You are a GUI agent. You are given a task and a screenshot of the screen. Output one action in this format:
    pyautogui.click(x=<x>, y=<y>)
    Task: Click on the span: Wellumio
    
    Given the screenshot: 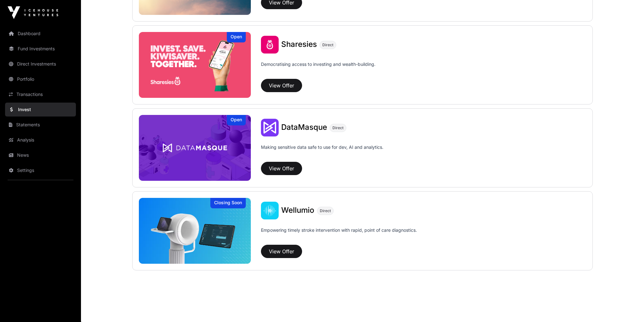 What is the action you would take?
    pyautogui.click(x=298, y=210)
    